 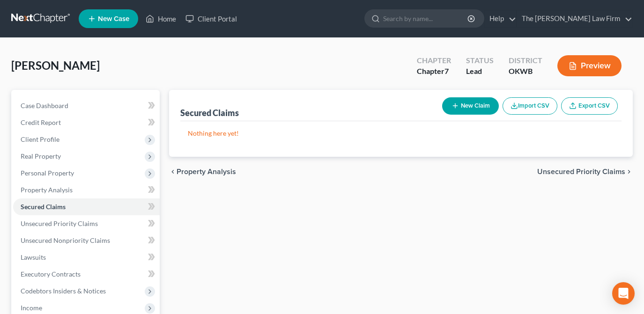 I want to click on span: Codebtors Insiders & Notices, so click(x=63, y=291).